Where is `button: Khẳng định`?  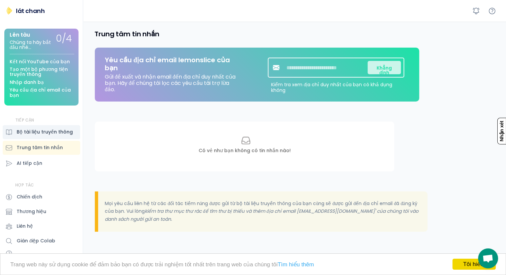
button: Khẳng định is located at coordinates (384, 68).